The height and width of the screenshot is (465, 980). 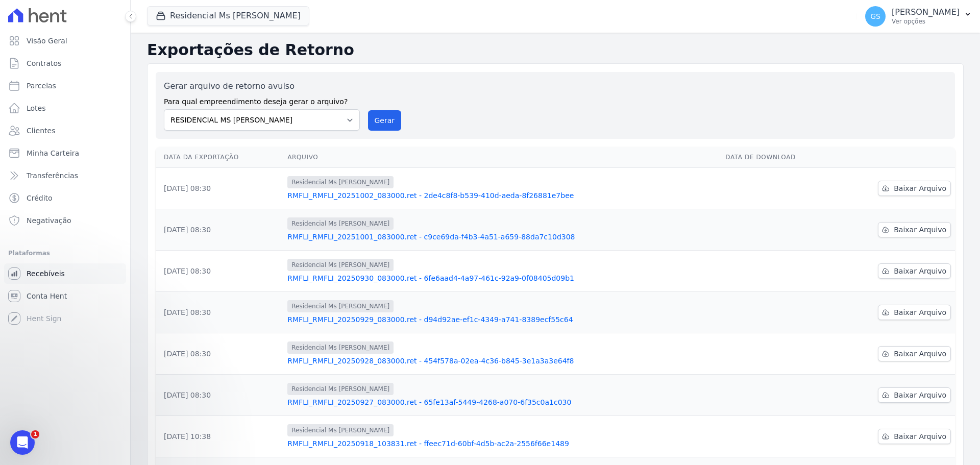 What do you see at coordinates (65, 220) in the screenshot?
I see `a: Negativação` at bounding box center [65, 220].